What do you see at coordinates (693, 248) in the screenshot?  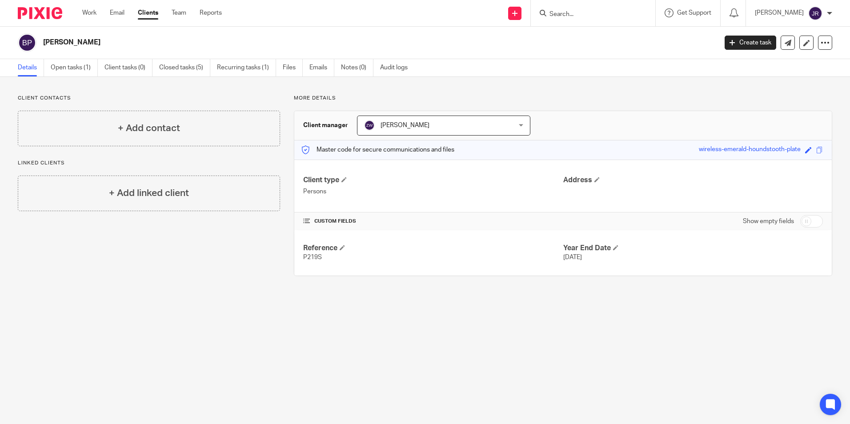 I see `h4: Year End Date` at bounding box center [693, 248].